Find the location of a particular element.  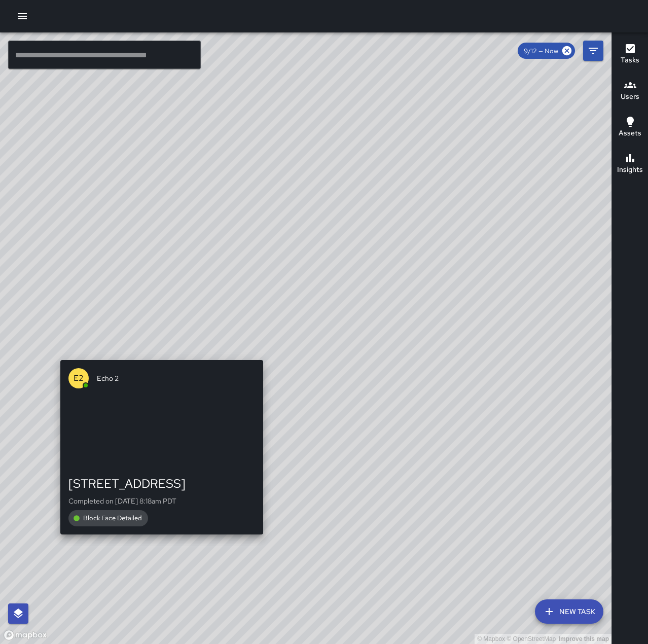

span: Block Face Detailed is located at coordinates (113, 518).